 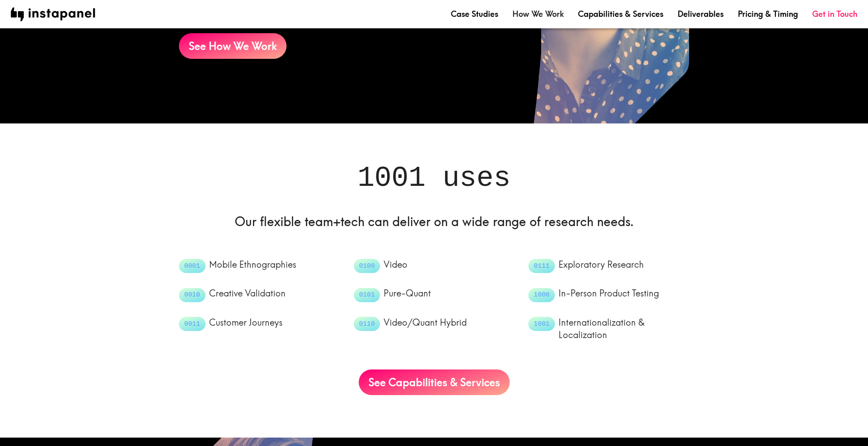 What do you see at coordinates (247, 294) in the screenshot?
I see `p: Creative Validation` at bounding box center [247, 294].